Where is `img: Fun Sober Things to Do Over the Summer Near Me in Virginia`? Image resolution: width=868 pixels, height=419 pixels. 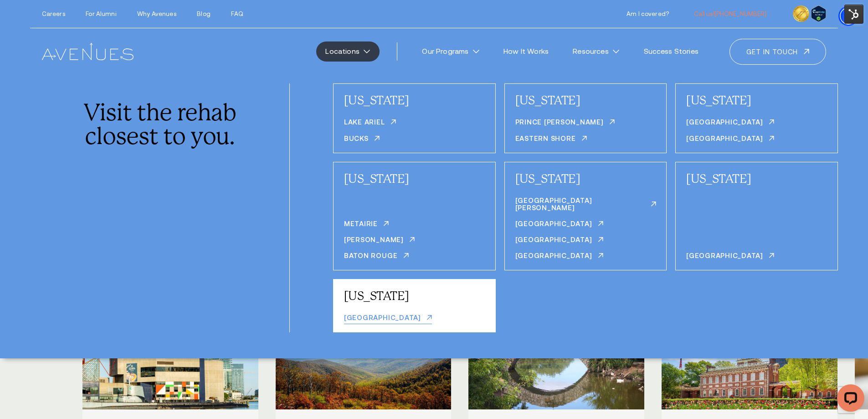
img: Fun Sober Things to Do Over the Summer Near Me in Virginia is located at coordinates (364, 360).